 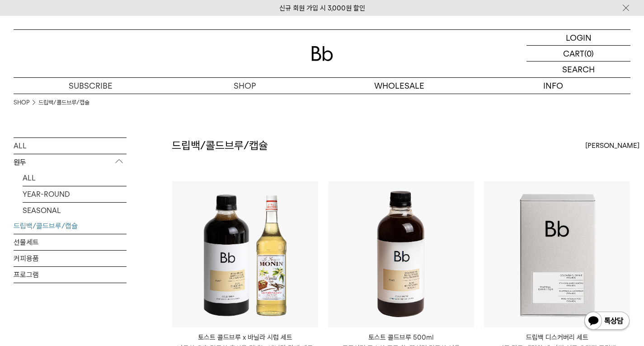 I want to click on img: 드립백 디스커버리 세트, so click(x=557, y=254).